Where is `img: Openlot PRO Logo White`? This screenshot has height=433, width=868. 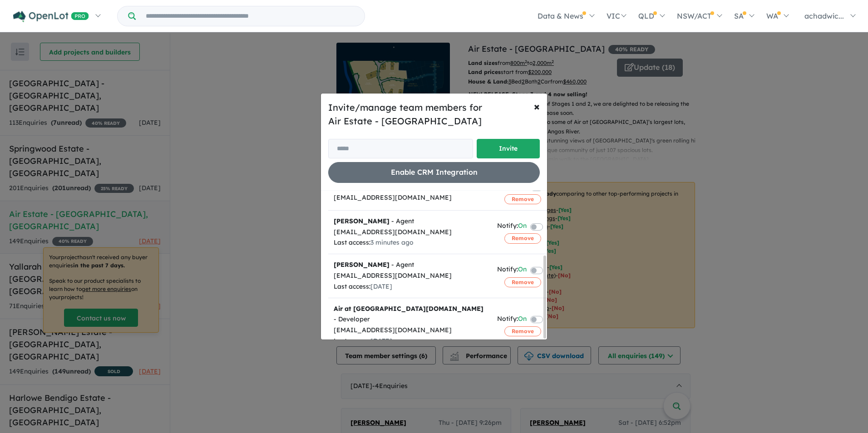 img: Openlot PRO Logo White is located at coordinates (50, 16).